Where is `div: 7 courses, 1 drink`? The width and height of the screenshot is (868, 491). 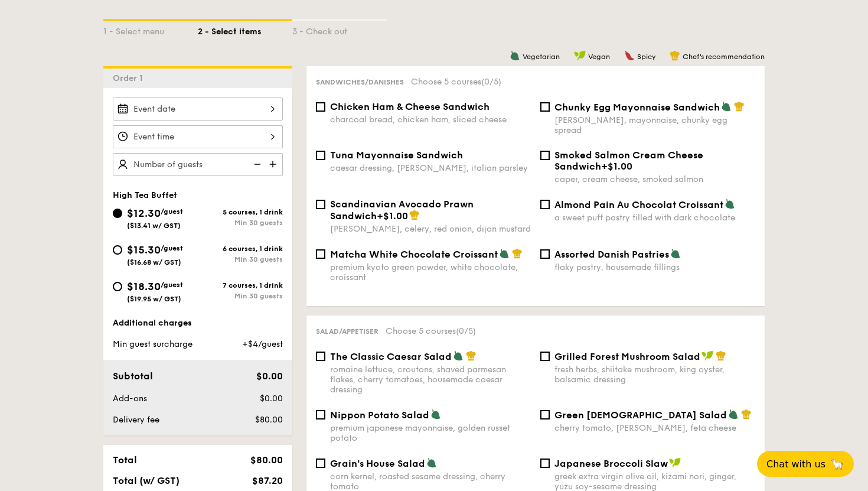
div: 7 courses, 1 drink is located at coordinates (241, 285).